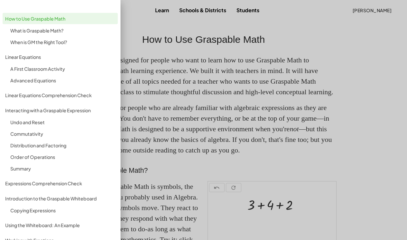 The height and width of the screenshot is (240, 407). I want to click on a: Expressions Comprehension Check, so click(60, 183).